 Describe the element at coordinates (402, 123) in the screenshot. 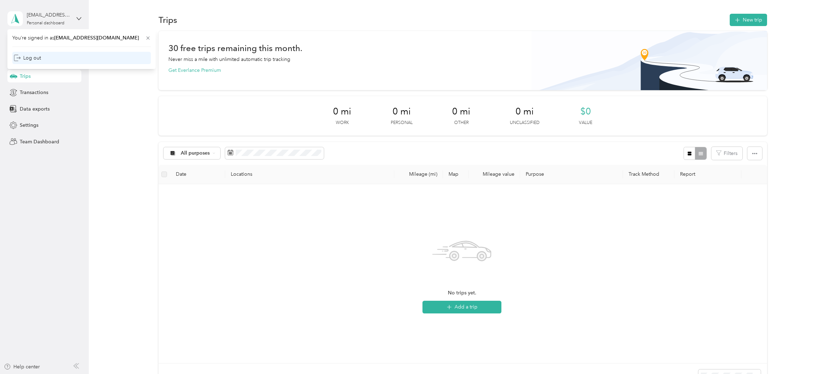

I see `p: Personal` at that location.